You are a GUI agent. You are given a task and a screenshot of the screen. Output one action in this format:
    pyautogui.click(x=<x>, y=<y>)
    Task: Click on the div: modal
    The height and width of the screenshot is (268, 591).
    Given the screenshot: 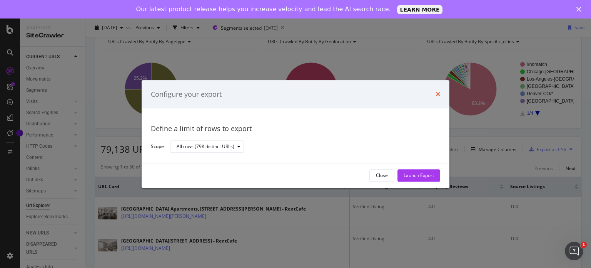 What is the action you would take?
    pyautogui.click(x=296, y=134)
    